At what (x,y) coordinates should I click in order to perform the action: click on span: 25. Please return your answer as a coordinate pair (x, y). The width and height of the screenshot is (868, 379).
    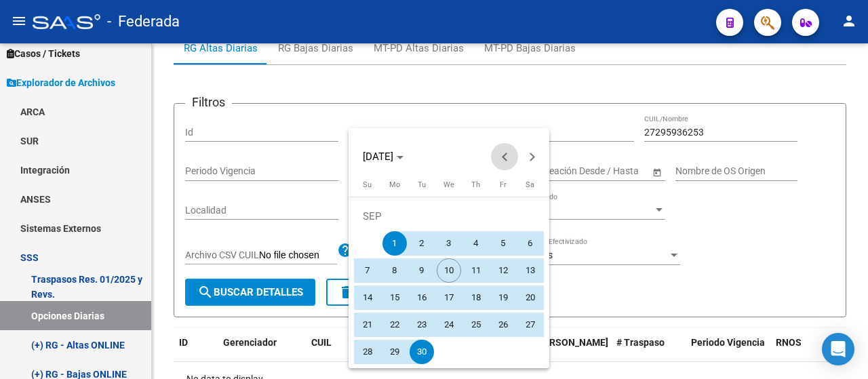
    Looking at the image, I should click on (476, 325).